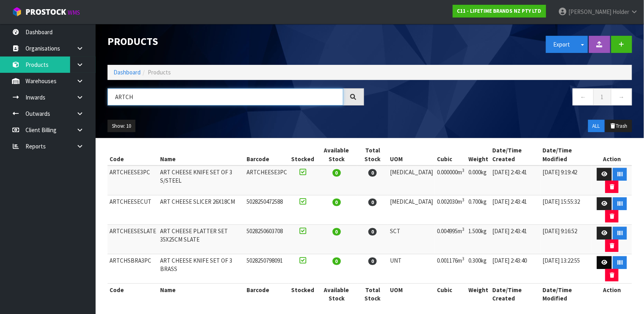 The image size is (644, 314). What do you see at coordinates (74, 12) in the screenshot?
I see `small: WMS` at bounding box center [74, 12].